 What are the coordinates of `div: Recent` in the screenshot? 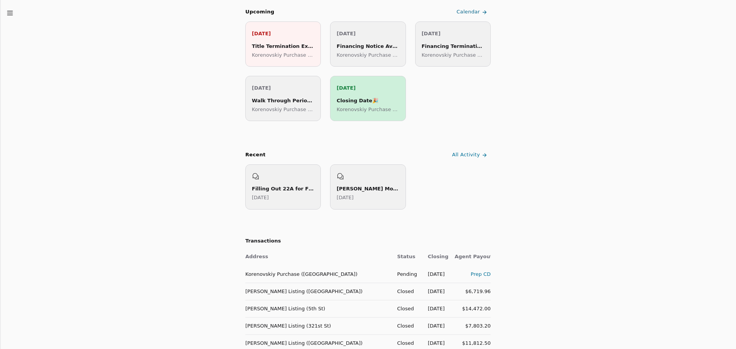 It's located at (255, 155).